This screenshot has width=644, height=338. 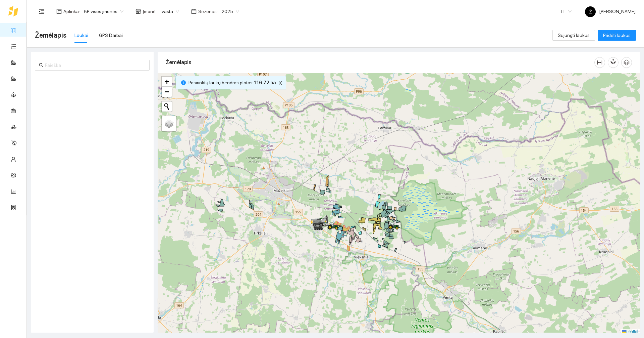 I want to click on button: Pridėti laukus, so click(x=617, y=35).